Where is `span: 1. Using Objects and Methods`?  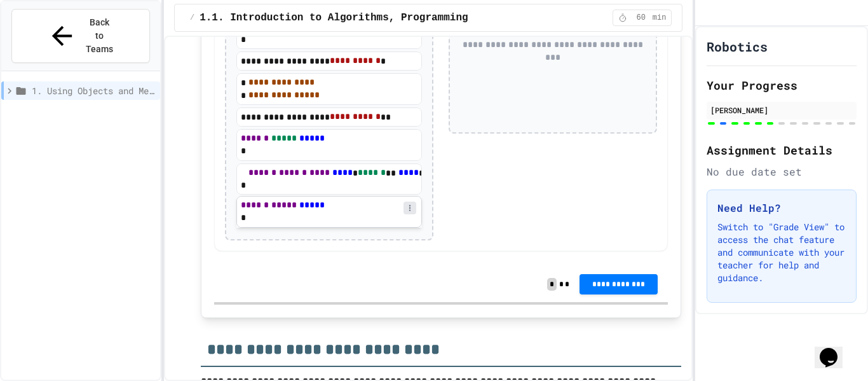
span: 1. Using Objects and Methods is located at coordinates (94, 90).